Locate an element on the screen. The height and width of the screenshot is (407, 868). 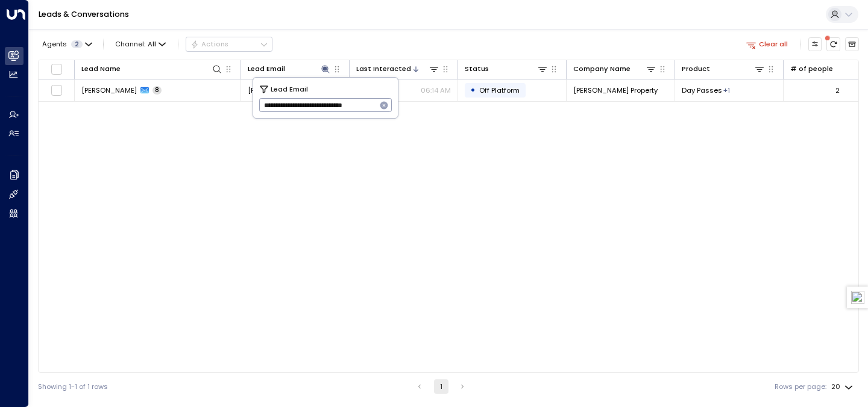
button: Archived Leads is located at coordinates (852, 44).